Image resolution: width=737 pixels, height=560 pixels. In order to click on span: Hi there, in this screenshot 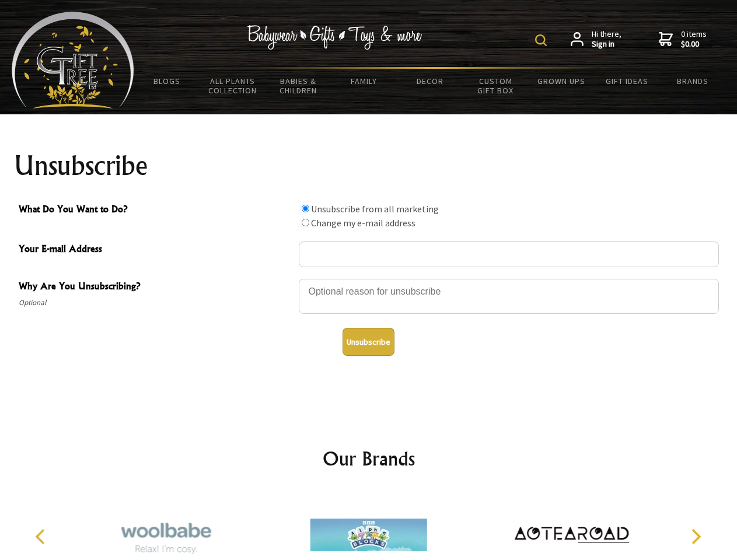, I will do `click(606, 39)`.